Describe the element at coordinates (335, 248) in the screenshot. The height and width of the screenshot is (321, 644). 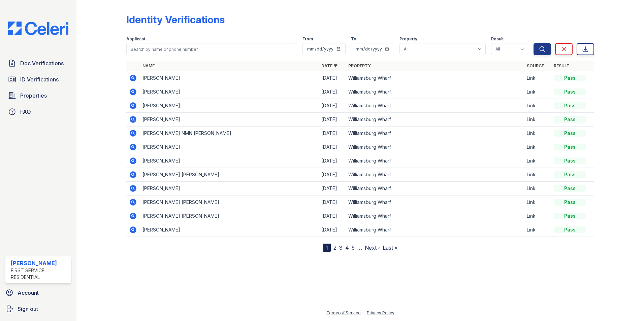
I see `a: 2` at that location.